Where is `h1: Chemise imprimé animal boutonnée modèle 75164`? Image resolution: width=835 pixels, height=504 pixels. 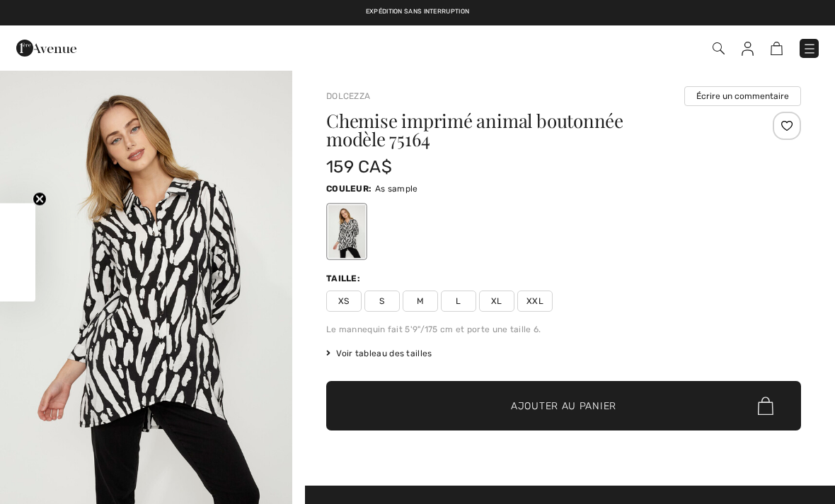
h1: Chemise imprimé animal boutonnée modèle 75164 is located at coordinates (524, 130).